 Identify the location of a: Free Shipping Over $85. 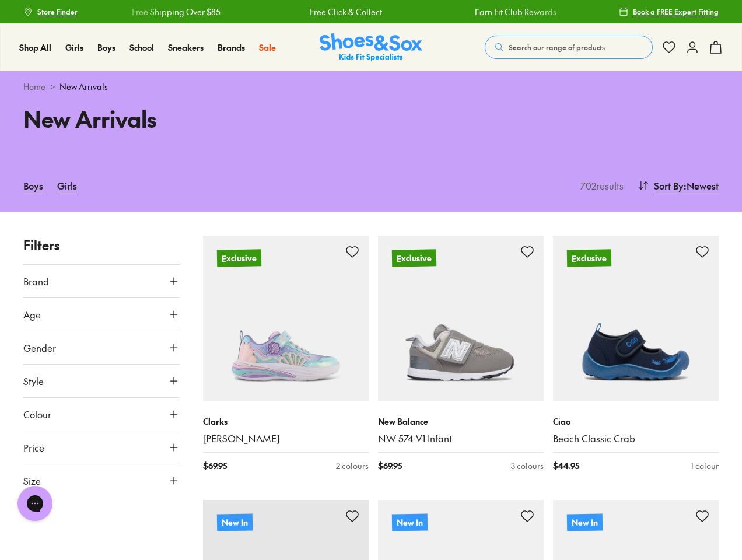
(176, 12).